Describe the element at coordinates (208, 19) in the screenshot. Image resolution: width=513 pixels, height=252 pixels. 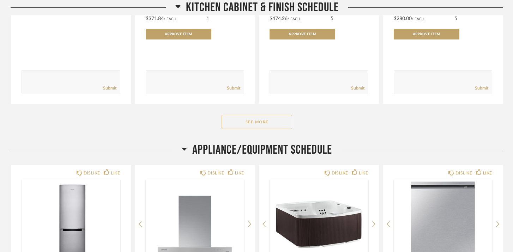
I see `span: 1` at that location.